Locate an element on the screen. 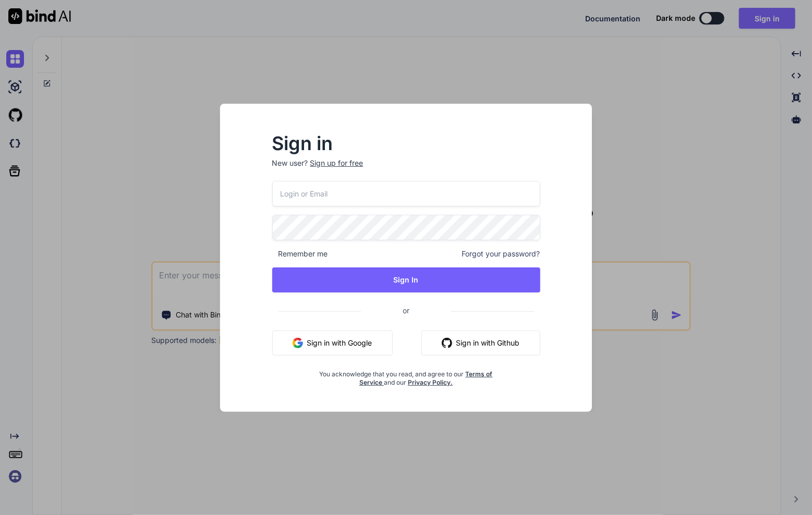 The image size is (812, 515). button: Sign in with Github is located at coordinates (481, 343).